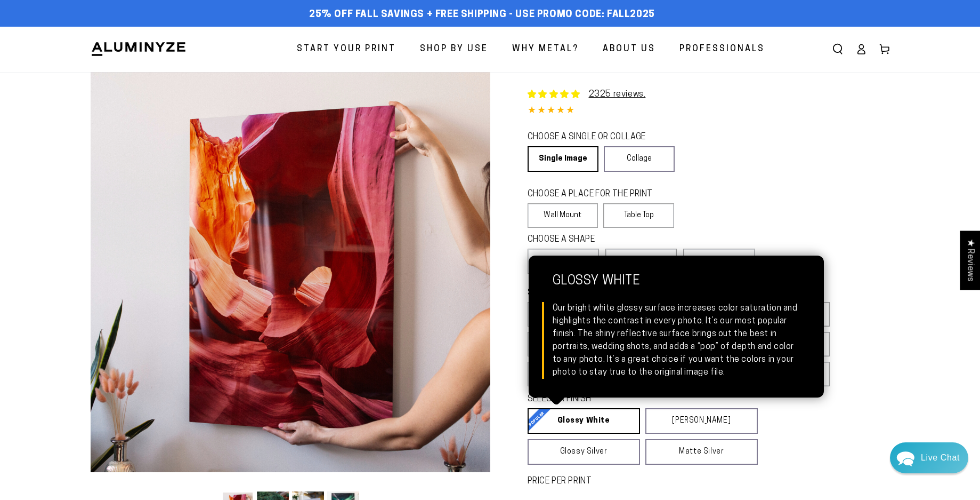 Image resolution: width=980 pixels, height=500 pixels. Describe the element at coordinates (596, 194) in the screenshot. I see `legend: CHOOSE A PLACE FOR THE PRINT` at that location.